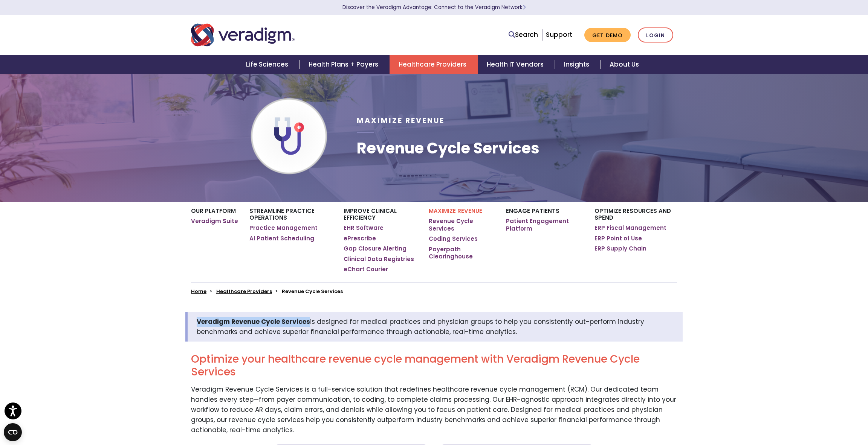  I want to click on a: Login, so click(656, 35).